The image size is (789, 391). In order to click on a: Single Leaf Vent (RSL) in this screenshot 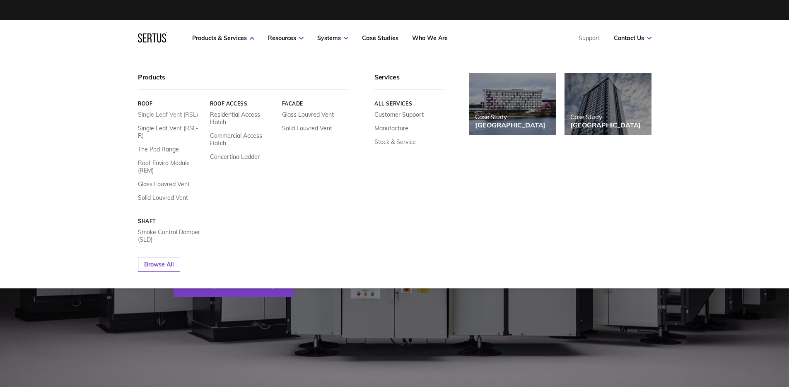, I will do `click(168, 115)`.